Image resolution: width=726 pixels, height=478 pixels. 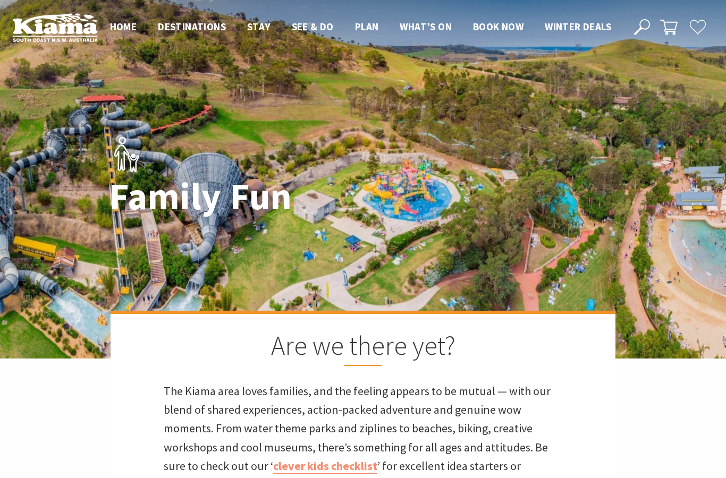 What do you see at coordinates (577, 27) in the screenshot?
I see `span: Winter Deals` at bounding box center [577, 27].